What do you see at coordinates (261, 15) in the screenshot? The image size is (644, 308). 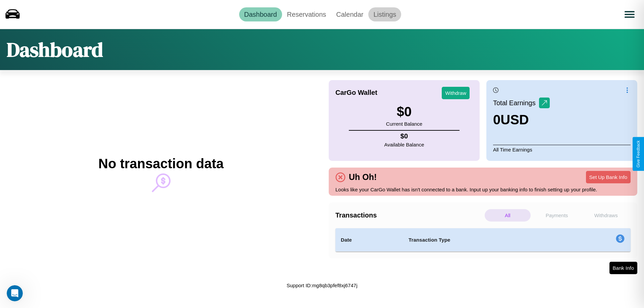 I see `a: Dashboard` at bounding box center [261, 15].